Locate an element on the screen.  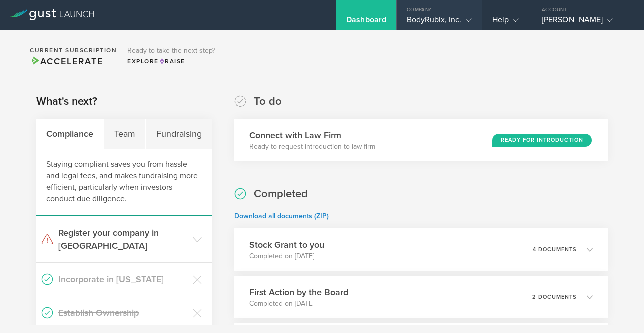
div: Ready for Introduction is located at coordinates (542, 140).